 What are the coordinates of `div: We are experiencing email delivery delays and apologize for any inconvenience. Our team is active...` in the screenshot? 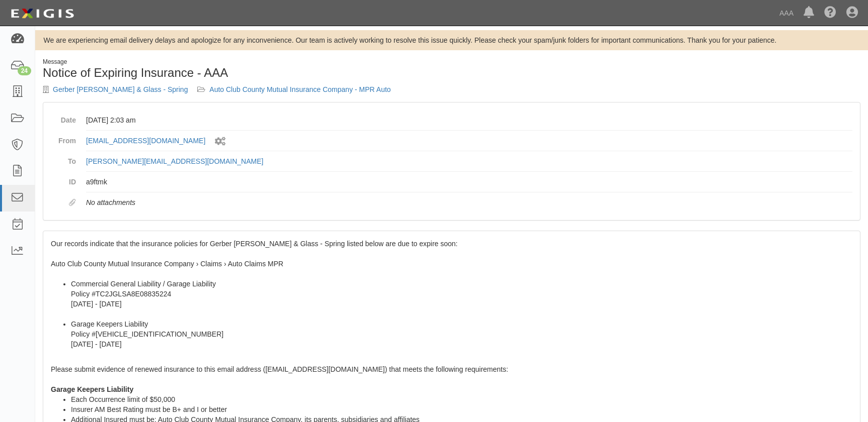 It's located at (451, 40).